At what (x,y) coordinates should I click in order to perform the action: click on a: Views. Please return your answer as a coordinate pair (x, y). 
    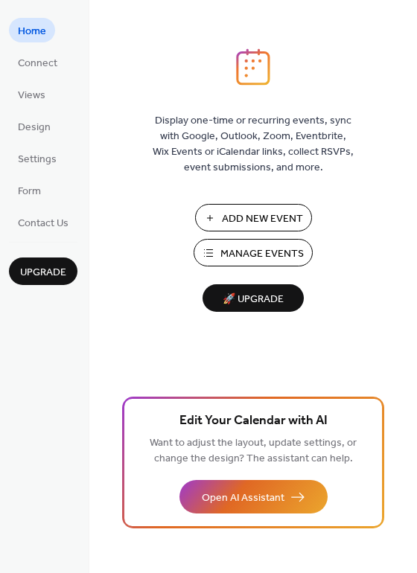
    Looking at the image, I should click on (31, 94).